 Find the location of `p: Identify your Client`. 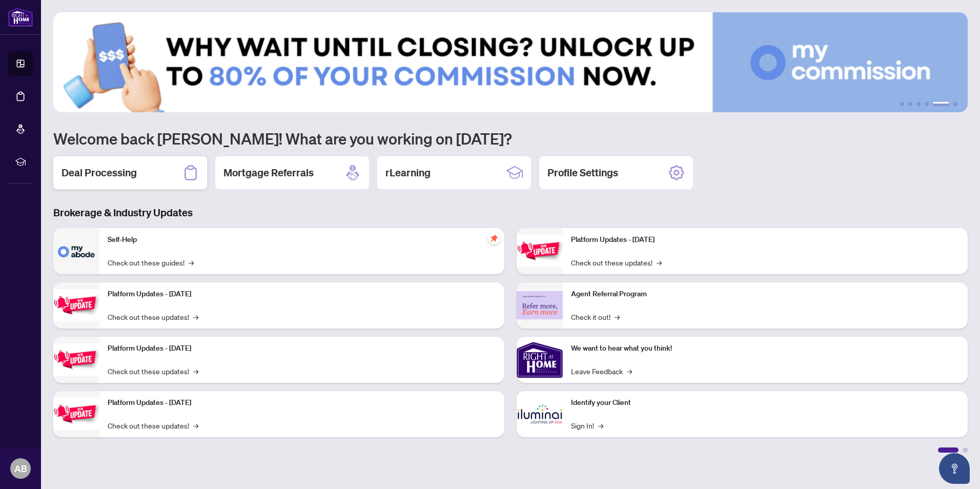

p: Identify your Client is located at coordinates (765, 403).